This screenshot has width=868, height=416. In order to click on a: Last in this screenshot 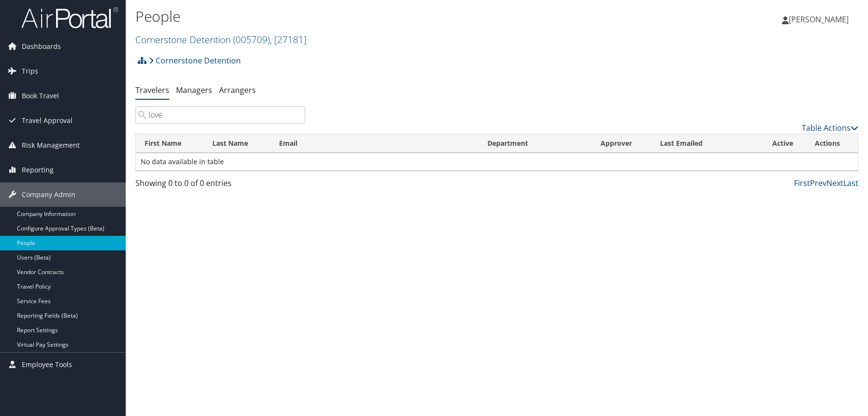, I will do `click(851, 183)`.